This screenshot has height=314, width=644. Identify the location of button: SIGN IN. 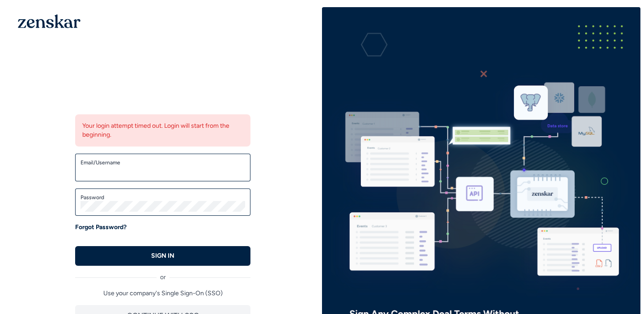
(163, 256).